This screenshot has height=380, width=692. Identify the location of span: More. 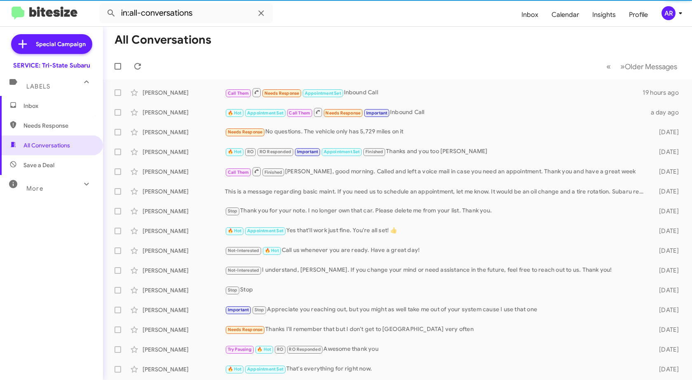
(35, 189).